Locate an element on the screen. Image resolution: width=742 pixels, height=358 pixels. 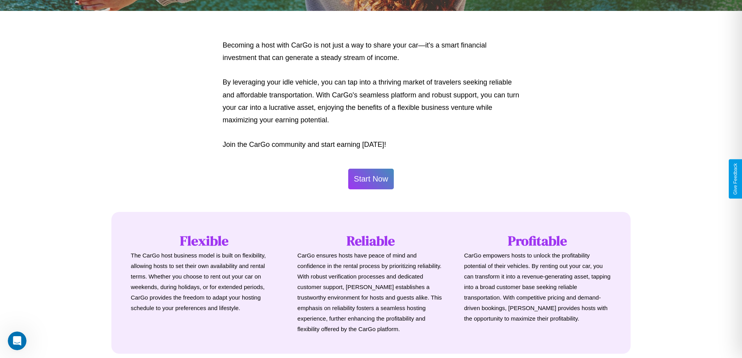
h1: Profitable is located at coordinates (538, 241).